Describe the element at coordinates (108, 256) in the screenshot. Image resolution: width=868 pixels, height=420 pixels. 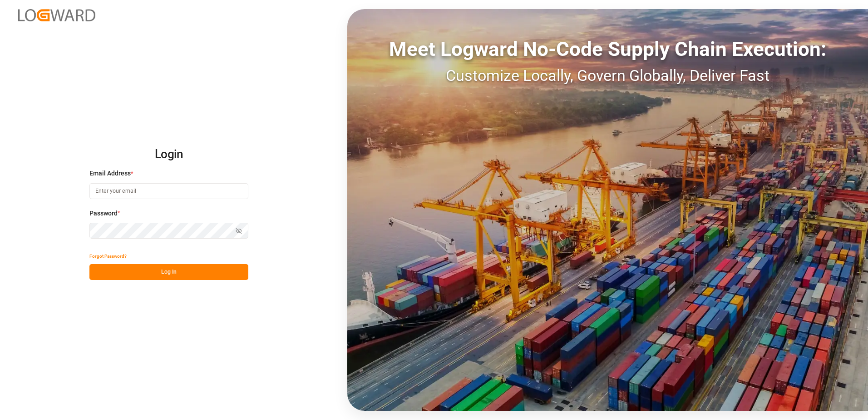
I see `button: Forgot Password?` at that location.